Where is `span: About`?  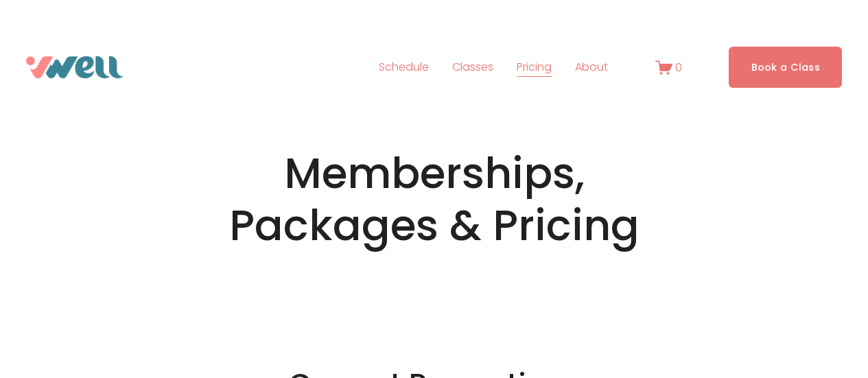
span: About is located at coordinates (592, 68).